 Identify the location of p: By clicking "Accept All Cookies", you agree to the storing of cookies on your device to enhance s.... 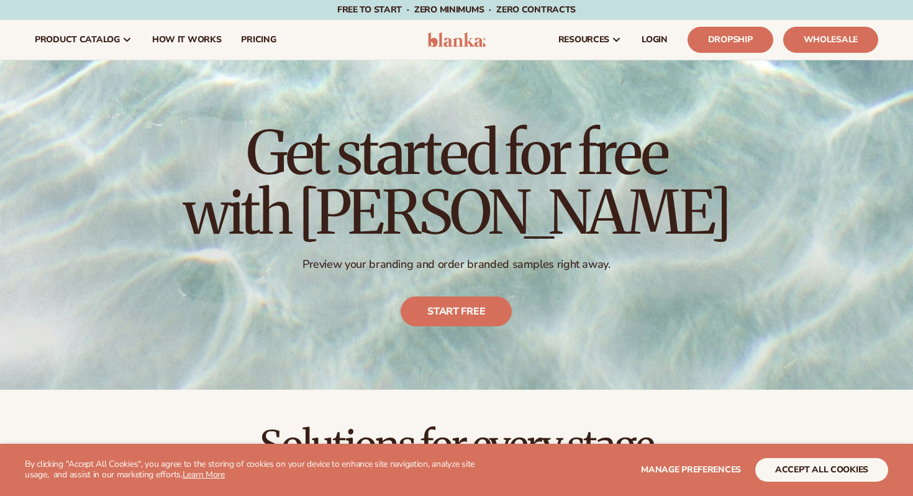
(255, 470).